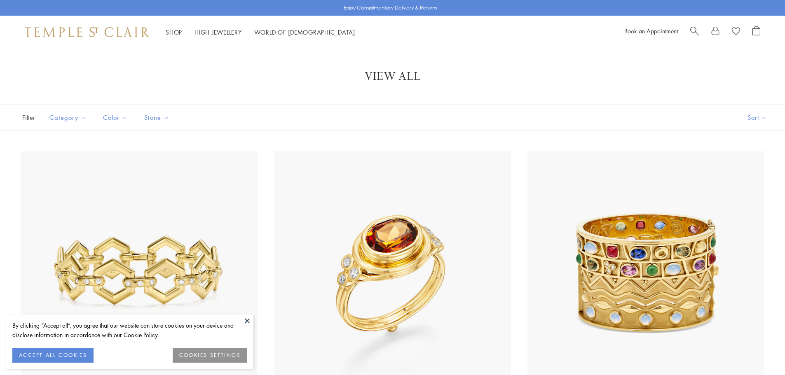  Describe the element at coordinates (390, 8) in the screenshot. I see `p: Enjoy Complimentary Delivery & Returns` at that location.